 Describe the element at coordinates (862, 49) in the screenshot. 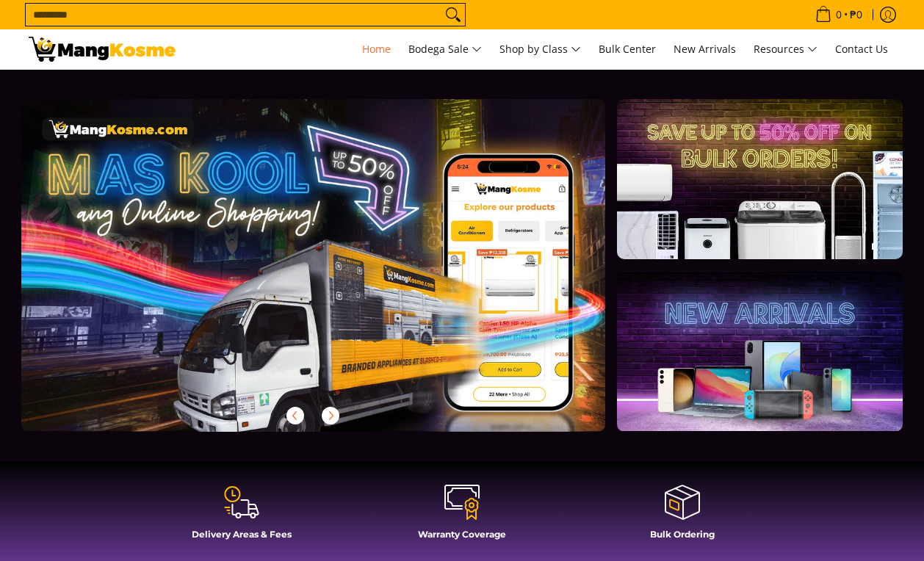

I see `a: Contact Us` at that location.